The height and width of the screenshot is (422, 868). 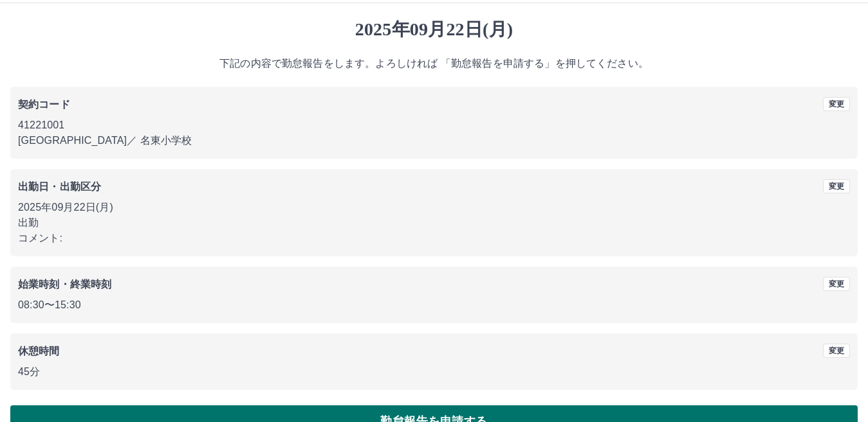 I want to click on p: 出勤, so click(x=433, y=223).